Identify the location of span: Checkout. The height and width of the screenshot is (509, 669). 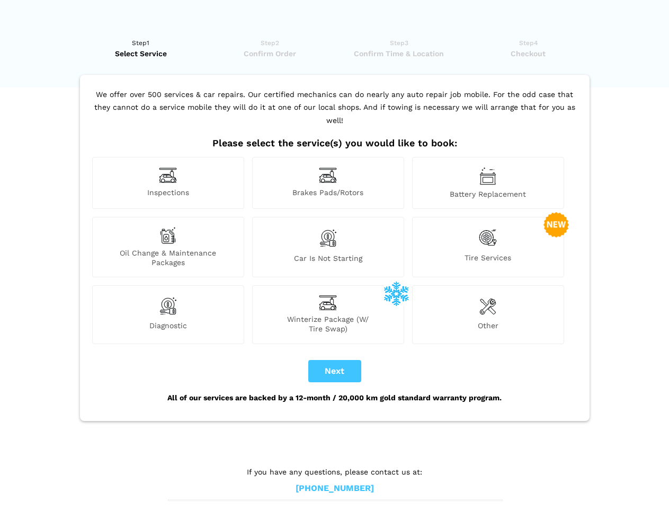
(528, 54).